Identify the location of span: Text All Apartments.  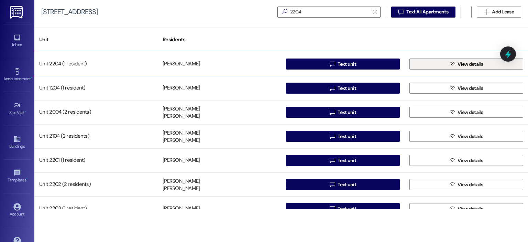
(427, 12).